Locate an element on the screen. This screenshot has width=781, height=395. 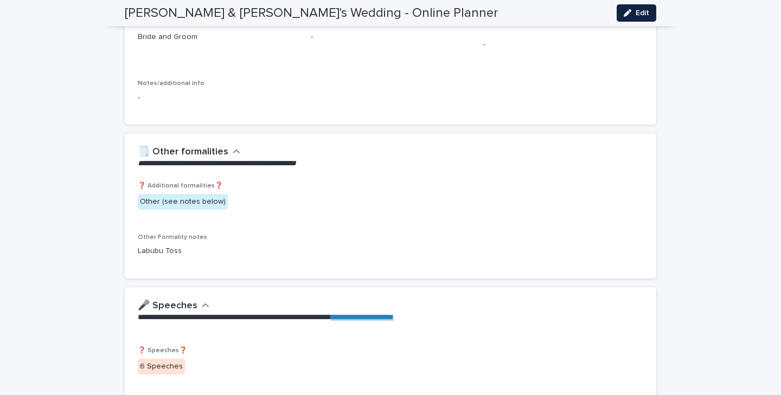
span: Edit is located at coordinates (642, 13).